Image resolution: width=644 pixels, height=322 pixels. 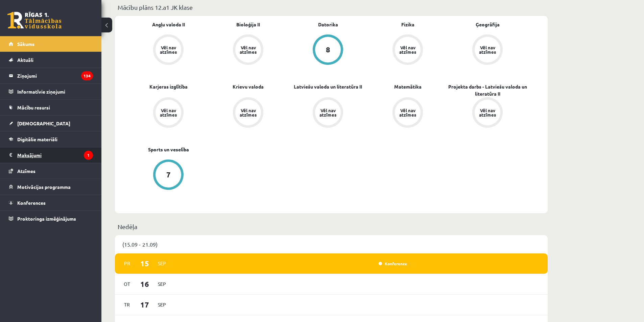 What do you see at coordinates (408, 25) in the screenshot?
I see `a: Fizika` at bounding box center [408, 25].